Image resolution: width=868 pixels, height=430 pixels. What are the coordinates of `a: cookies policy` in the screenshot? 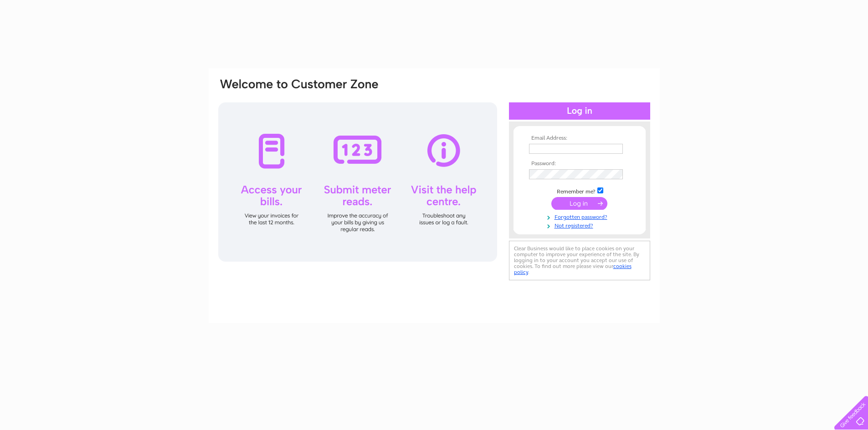 It's located at (573, 269).